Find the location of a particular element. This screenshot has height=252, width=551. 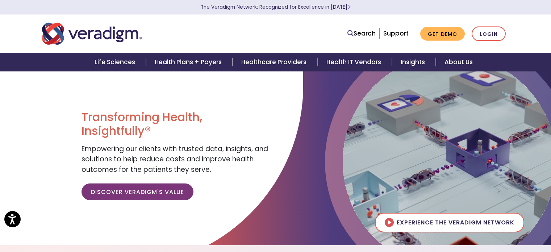

span: Empowering our clients with trusted data, insights, and solutions to help reduce costs and improv... is located at coordinates (174, 159).